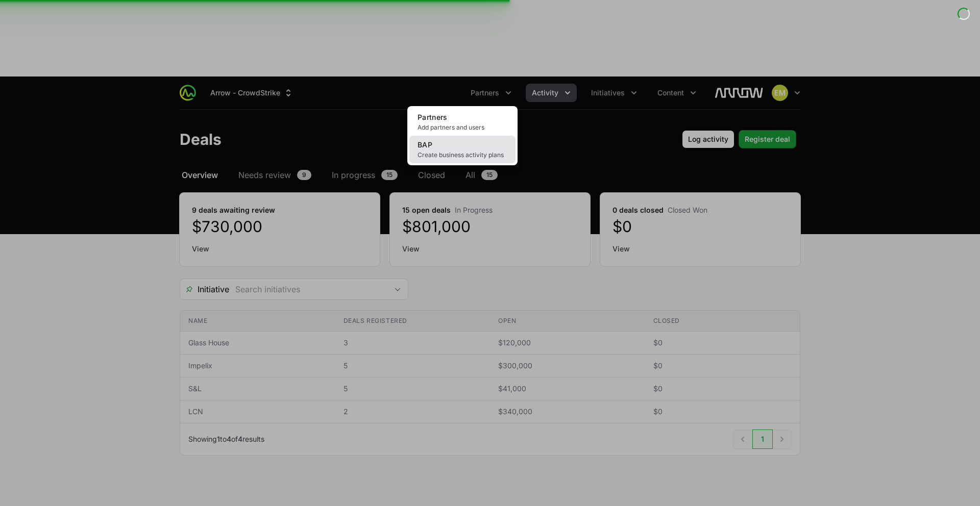 Image resolution: width=980 pixels, height=506 pixels. I want to click on span: BAP, so click(425, 144).